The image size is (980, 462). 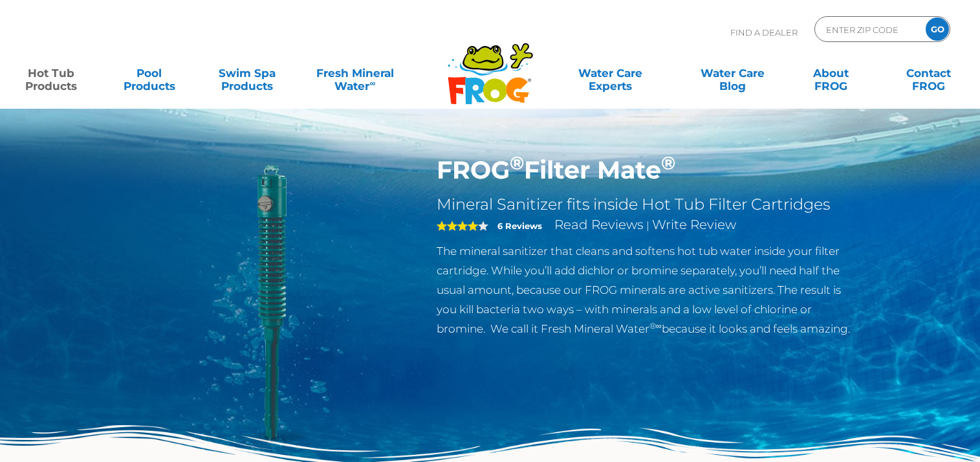 What do you see at coordinates (831, 73) in the screenshot?
I see `a: AboutFROG` at bounding box center [831, 73].